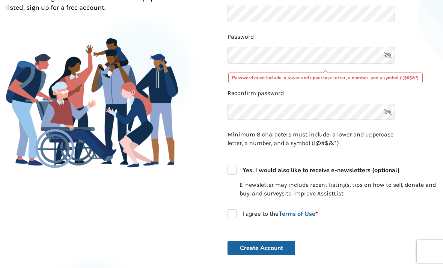  I want to click on div: Password must include: a lower and uppercase letter, a number, and a symbol (!@#$&*), so click(325, 78).